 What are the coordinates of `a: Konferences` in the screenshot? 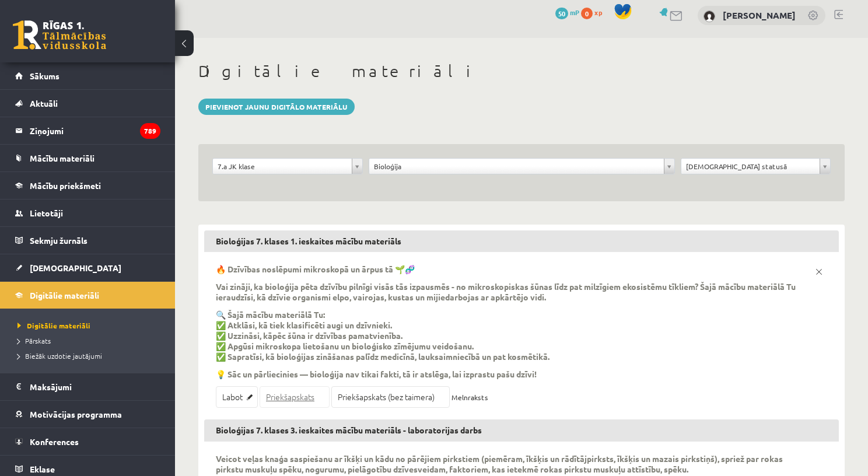 It's located at (88, 441).